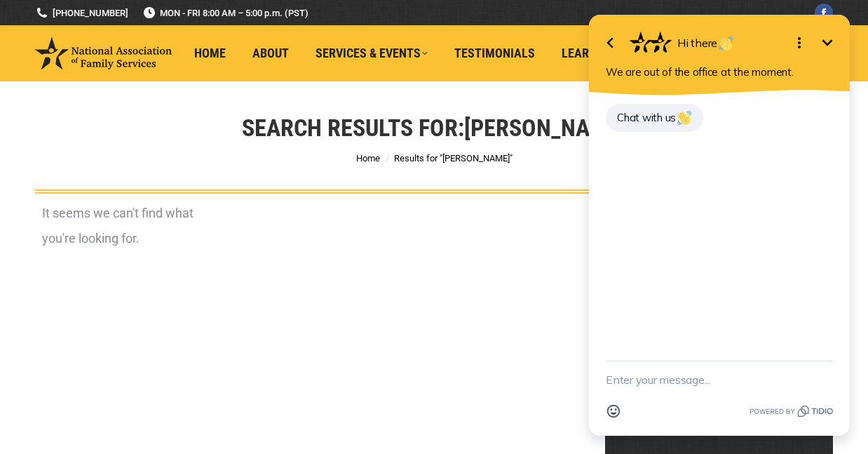 The height and width of the screenshot is (454, 868). I want to click on span: Services & Events, so click(372, 53).